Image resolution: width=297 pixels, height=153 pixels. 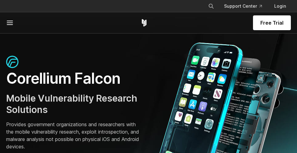 What do you see at coordinates (280, 6) in the screenshot?
I see `a: Login` at bounding box center [280, 6].